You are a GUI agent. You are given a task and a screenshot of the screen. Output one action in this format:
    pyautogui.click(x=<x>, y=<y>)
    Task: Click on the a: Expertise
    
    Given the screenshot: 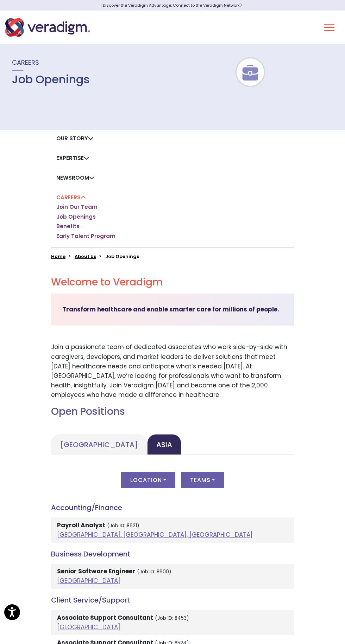 What is the action you would take?
    pyautogui.click(x=72, y=158)
    